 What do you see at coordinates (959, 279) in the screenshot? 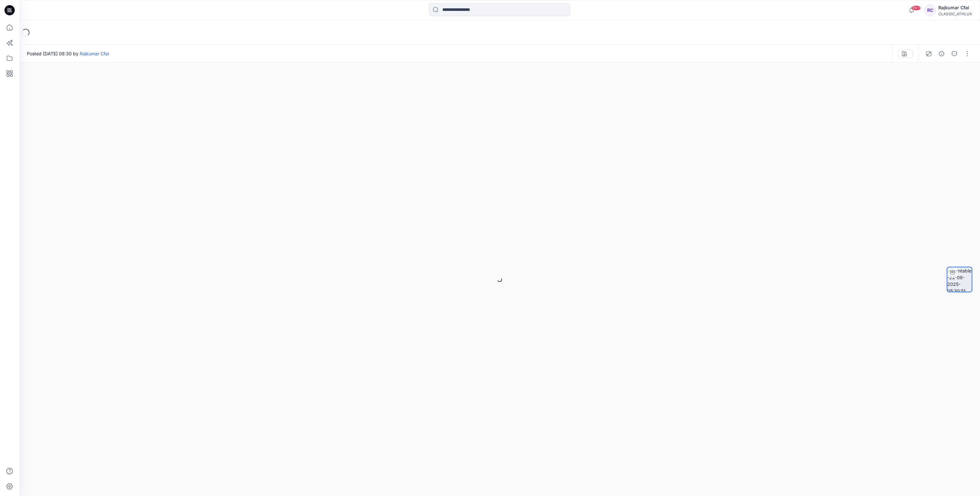
I see `img: turntable-22-09-2025-05:30:51` at bounding box center [959, 279].